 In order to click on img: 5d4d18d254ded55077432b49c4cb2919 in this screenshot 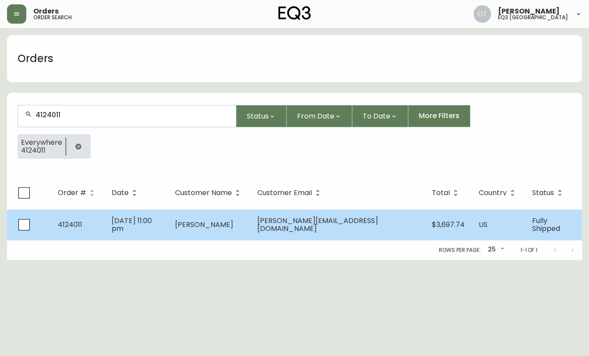, I will do `click(482, 14)`.